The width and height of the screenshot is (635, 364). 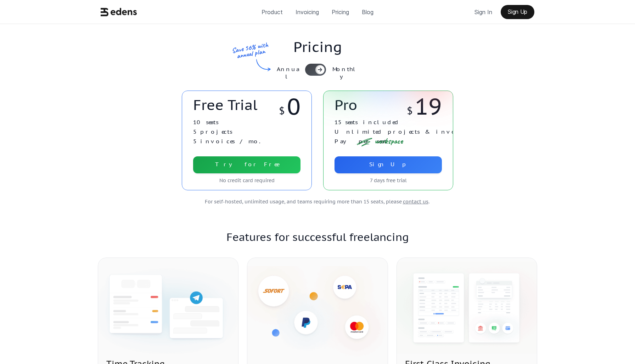 I want to click on p: Try for Free, so click(x=246, y=164).